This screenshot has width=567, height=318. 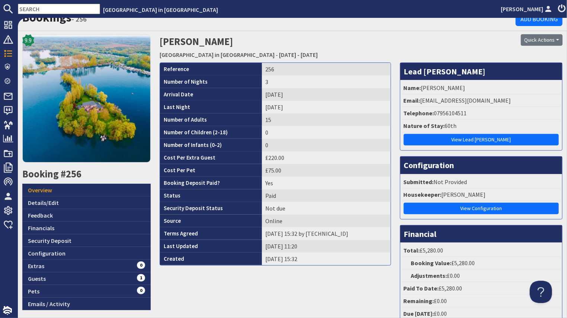 I want to click on a: Details/Edit, so click(x=86, y=203).